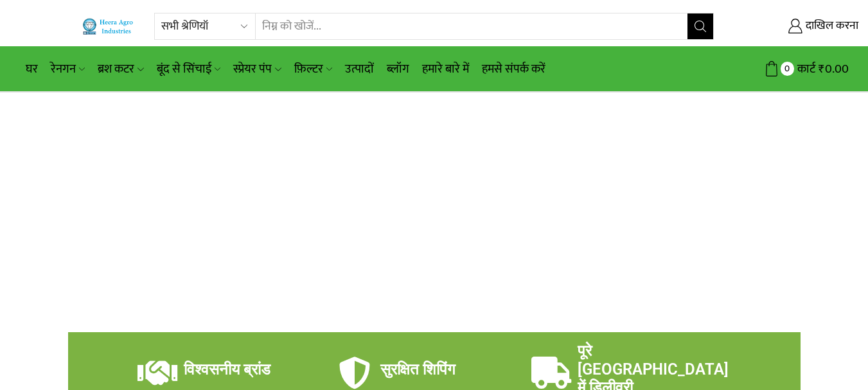 This screenshot has width=868, height=390. What do you see at coordinates (189, 68) in the screenshot?
I see `a: बूंद से सिंचाई` at bounding box center [189, 68].